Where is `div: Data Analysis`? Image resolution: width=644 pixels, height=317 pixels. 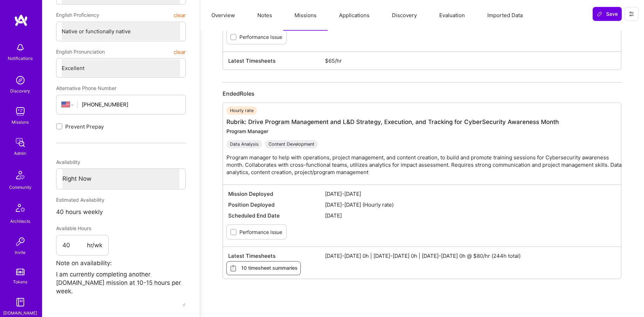 div: Data Analysis is located at coordinates (244, 145).